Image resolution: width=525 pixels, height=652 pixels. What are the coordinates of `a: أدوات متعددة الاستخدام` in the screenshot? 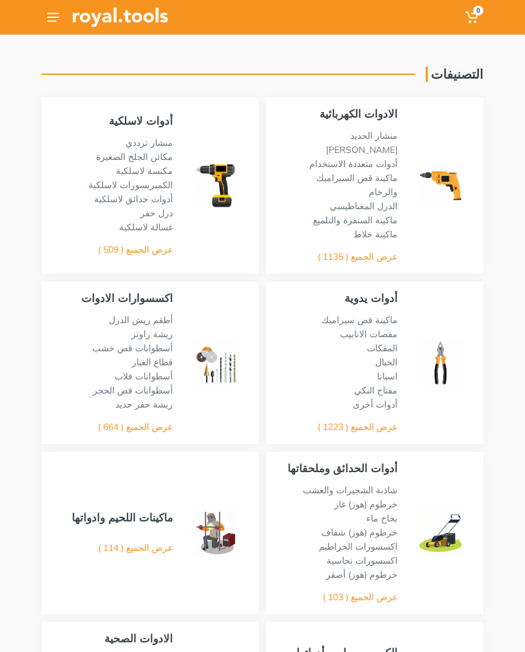 It's located at (353, 164).